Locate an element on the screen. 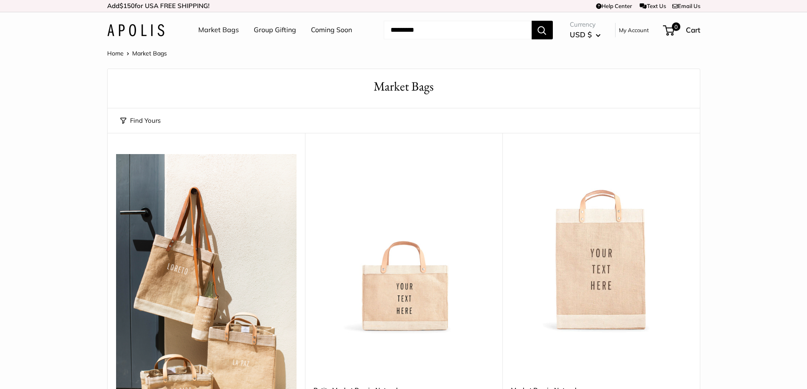 This screenshot has height=389, width=807. span: Cart is located at coordinates (693, 30).